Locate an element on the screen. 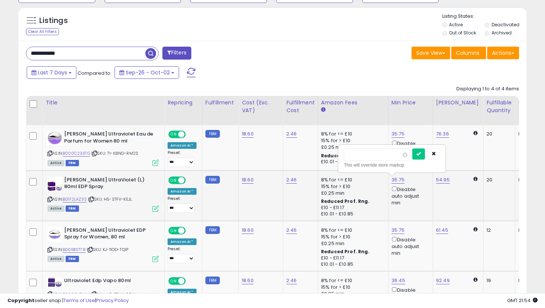  label: Archived is located at coordinates (502, 33).